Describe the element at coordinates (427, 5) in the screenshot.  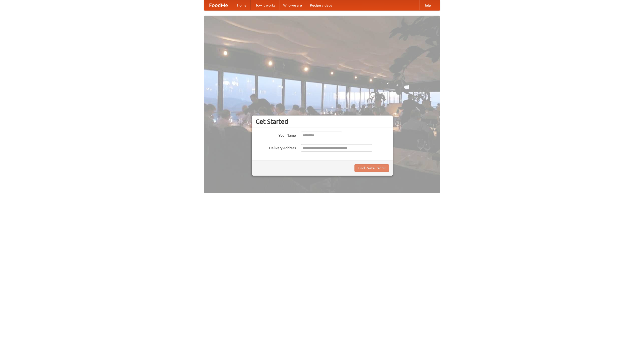
I see `a: Help` at that location.